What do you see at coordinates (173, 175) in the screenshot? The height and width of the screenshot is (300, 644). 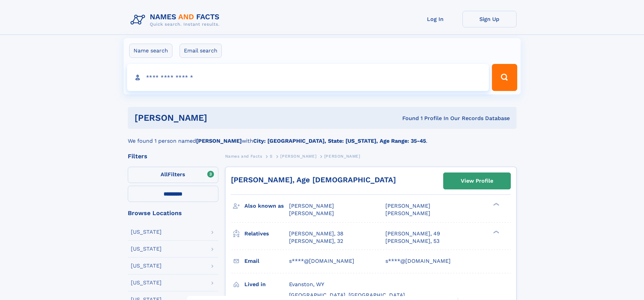 I see `label: Filters` at bounding box center [173, 175].